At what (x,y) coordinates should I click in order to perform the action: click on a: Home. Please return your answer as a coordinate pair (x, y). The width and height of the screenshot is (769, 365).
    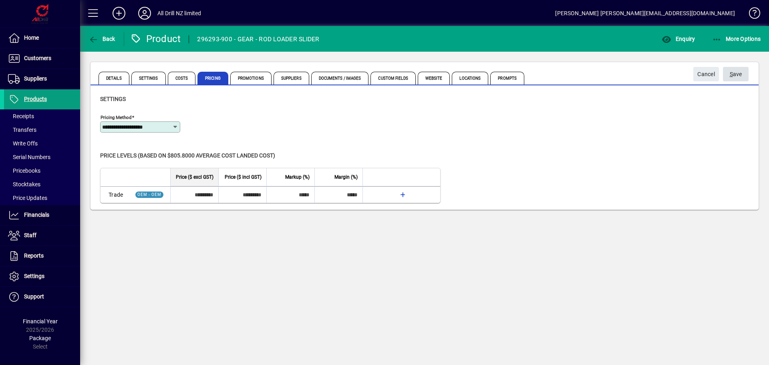
    Looking at the image, I should click on (42, 38).